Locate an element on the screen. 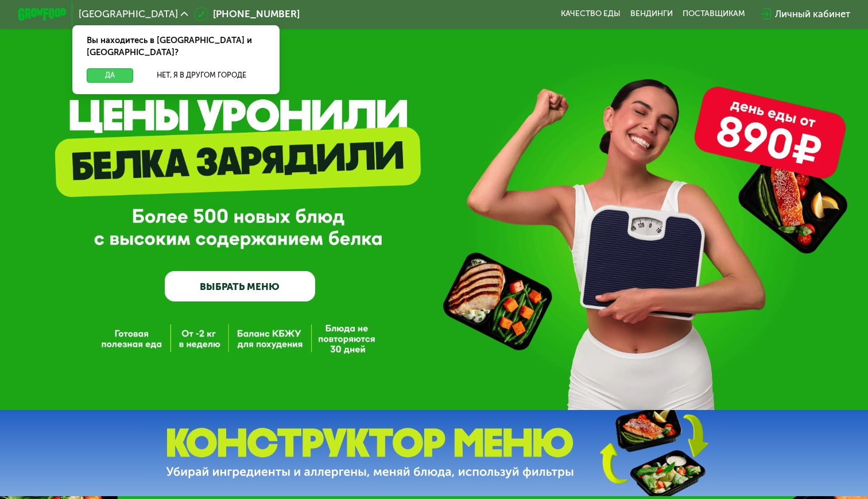 The image size is (868, 499). div: Личный кабинет is located at coordinates (812, 14).